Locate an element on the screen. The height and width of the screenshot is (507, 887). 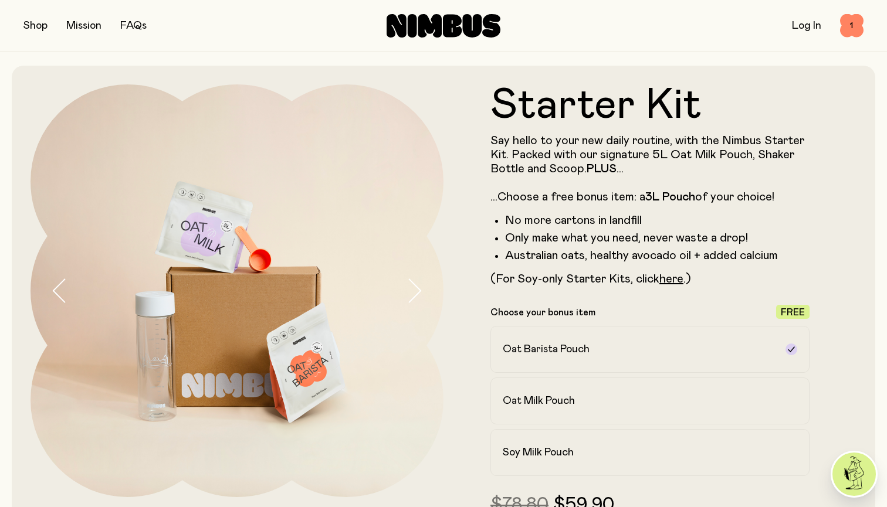
li: Australian oats, healthy avocado oil + added calcium is located at coordinates (657, 256).